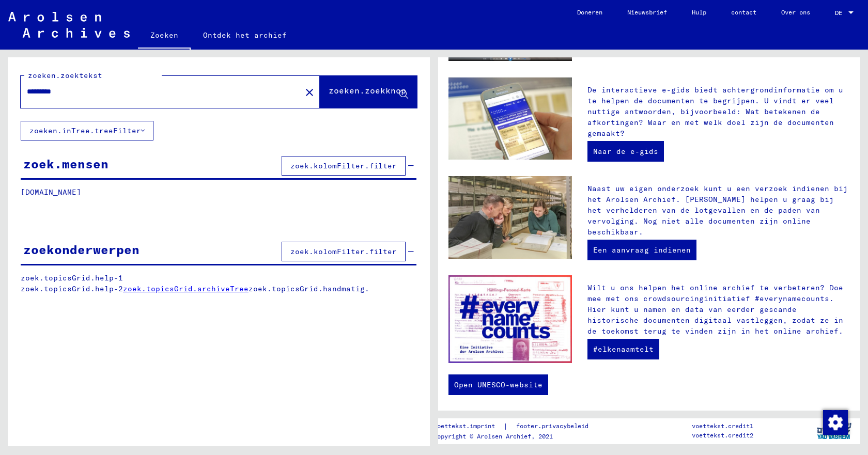 The height and width of the screenshot is (455, 868). Describe the element at coordinates (722, 425) in the screenshot. I see `font: voettekst.credit1` at that location.